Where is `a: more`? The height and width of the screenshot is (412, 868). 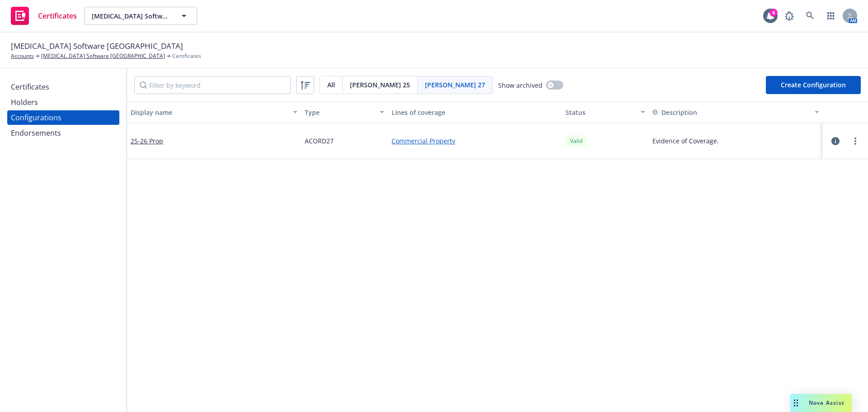 a: more is located at coordinates (856, 141).